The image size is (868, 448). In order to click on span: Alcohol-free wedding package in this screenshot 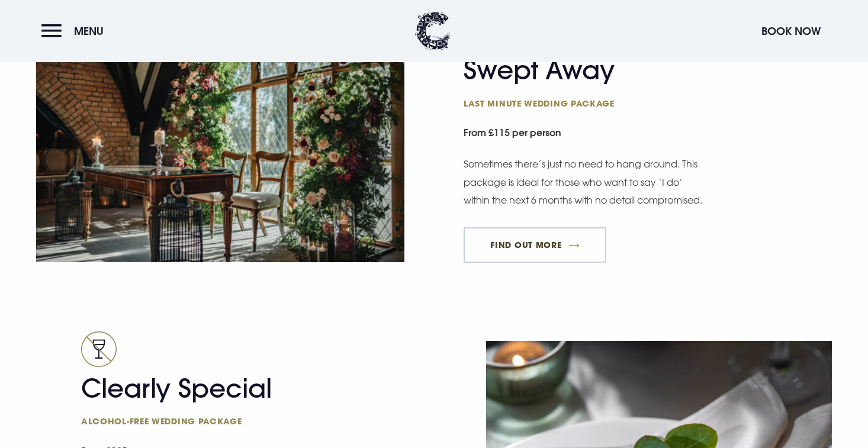, I will do `click(197, 421)`.